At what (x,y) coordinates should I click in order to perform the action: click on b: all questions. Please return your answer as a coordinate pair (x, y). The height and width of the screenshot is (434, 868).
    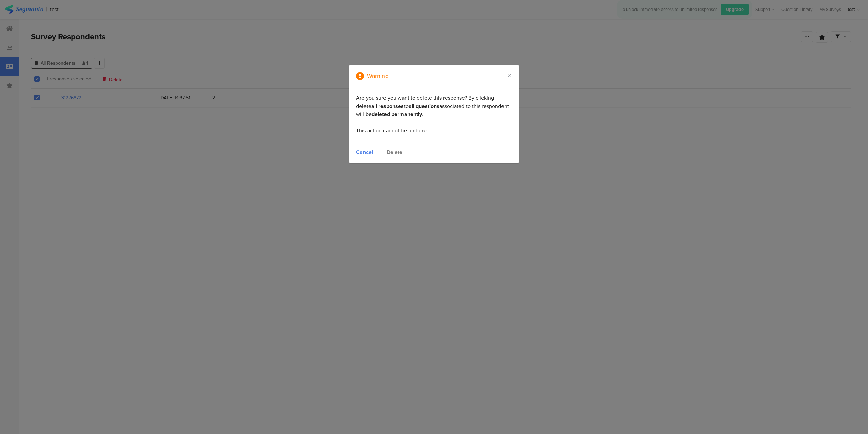
    Looking at the image, I should click on (424, 106).